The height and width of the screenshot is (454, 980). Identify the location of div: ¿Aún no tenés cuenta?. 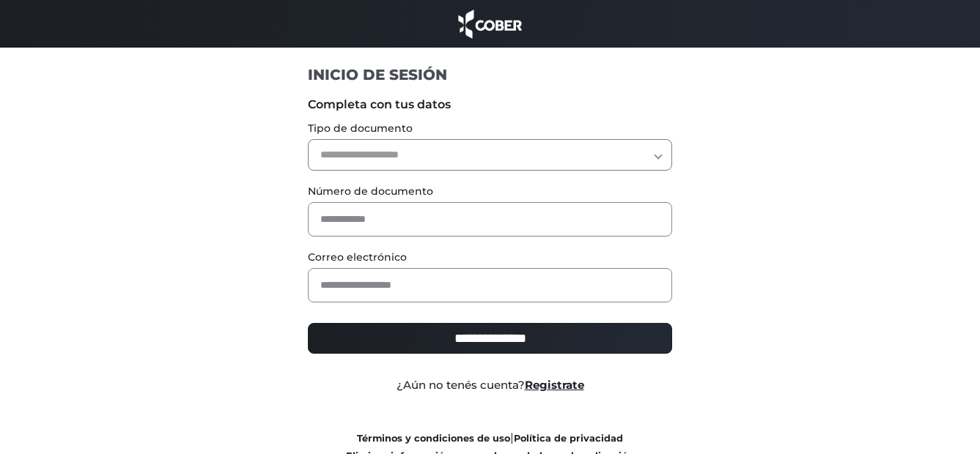
(490, 385).